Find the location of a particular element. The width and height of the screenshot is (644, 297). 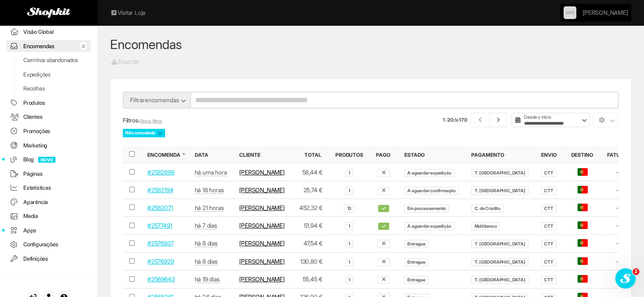

span: 2 is located at coordinates (636, 272).